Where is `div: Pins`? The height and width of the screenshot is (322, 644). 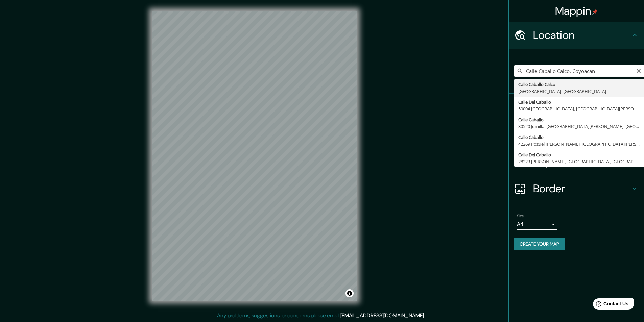 div: Pins is located at coordinates (576, 107).